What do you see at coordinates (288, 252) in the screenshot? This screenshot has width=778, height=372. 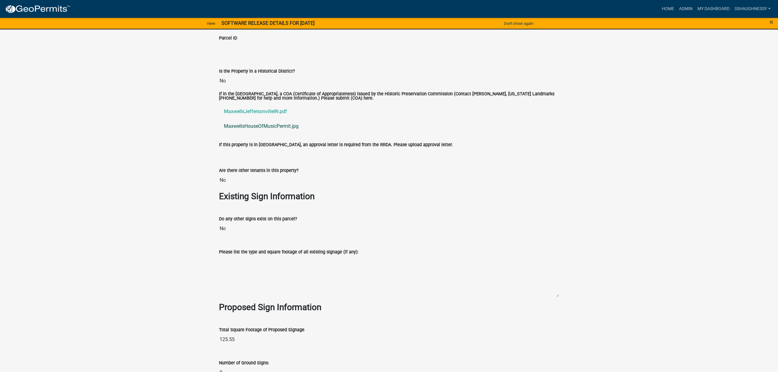 I see `label: Please list the type and square footage of all existing signage (if any):` at bounding box center [288, 252].